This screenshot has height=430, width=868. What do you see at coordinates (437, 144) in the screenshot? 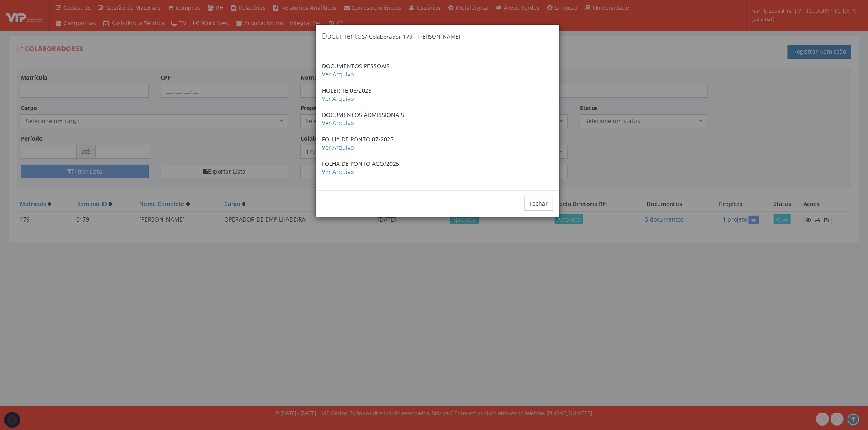
I see `p: FOLHA DE PONTO 07/2025` at bounding box center [437, 144].